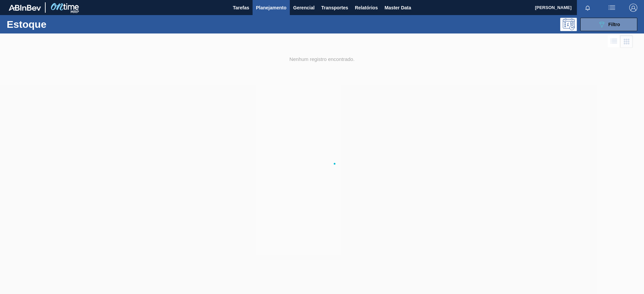  I want to click on img: userActions, so click(611, 8).